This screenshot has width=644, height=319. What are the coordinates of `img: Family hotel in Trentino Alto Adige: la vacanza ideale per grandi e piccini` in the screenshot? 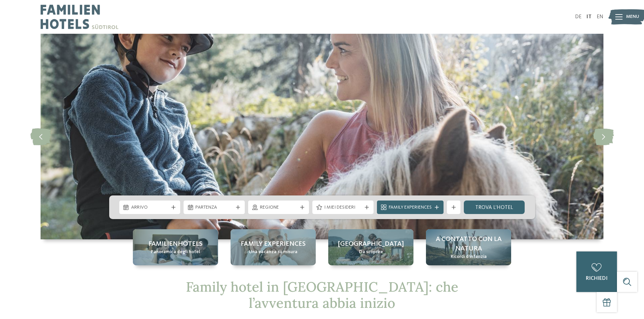 It's located at (322, 137).